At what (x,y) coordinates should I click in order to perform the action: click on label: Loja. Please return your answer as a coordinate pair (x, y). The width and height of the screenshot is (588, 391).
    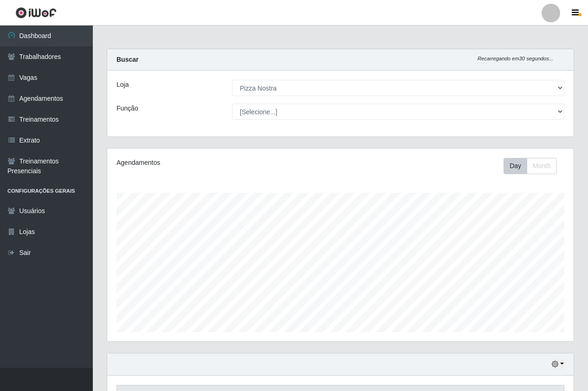
    Looking at the image, I should click on (123, 85).